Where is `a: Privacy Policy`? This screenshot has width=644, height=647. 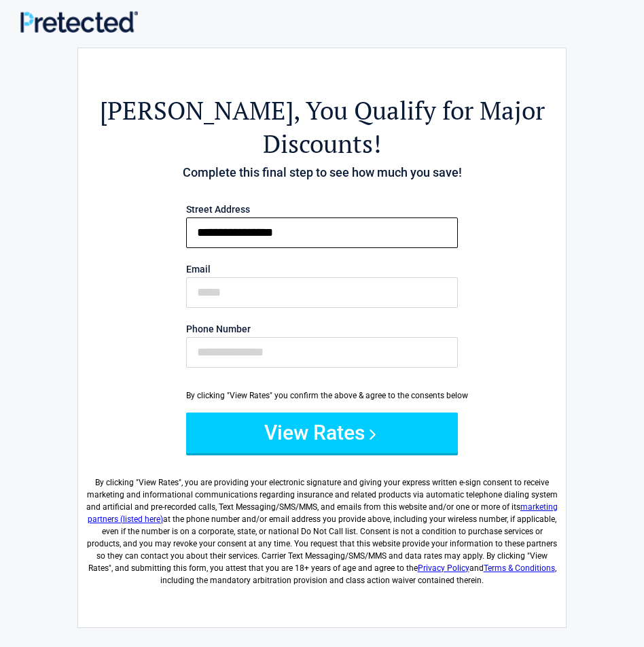 a: Privacy Policy is located at coordinates (444, 568).